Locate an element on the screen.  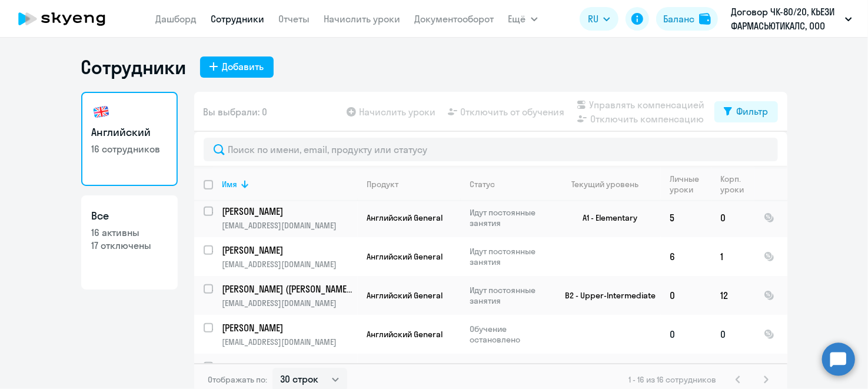
td: B2 - Upper-Intermediate is located at coordinates (606, 296).